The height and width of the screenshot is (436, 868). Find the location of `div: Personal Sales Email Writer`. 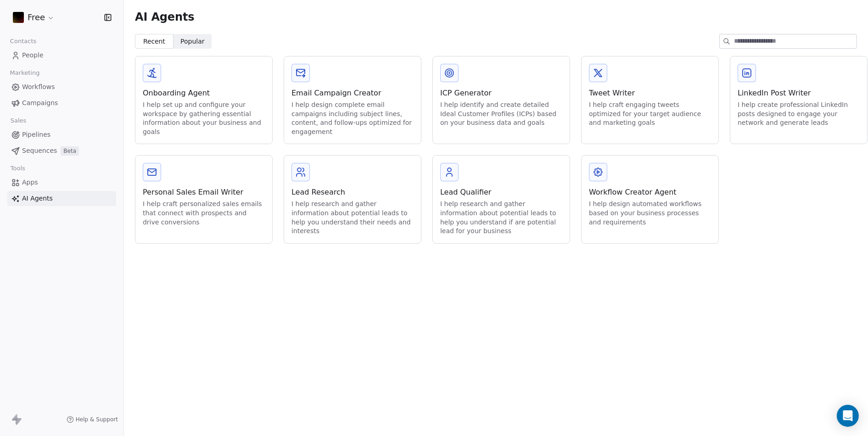

div: Personal Sales Email Writer is located at coordinates (204, 192).